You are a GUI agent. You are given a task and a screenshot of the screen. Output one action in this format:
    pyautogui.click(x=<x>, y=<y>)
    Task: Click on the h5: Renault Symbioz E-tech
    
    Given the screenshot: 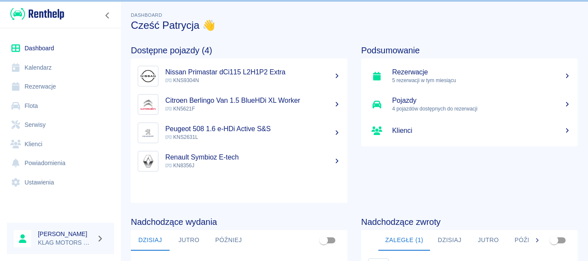 What is the action you would take?
    pyautogui.click(x=253, y=158)
    